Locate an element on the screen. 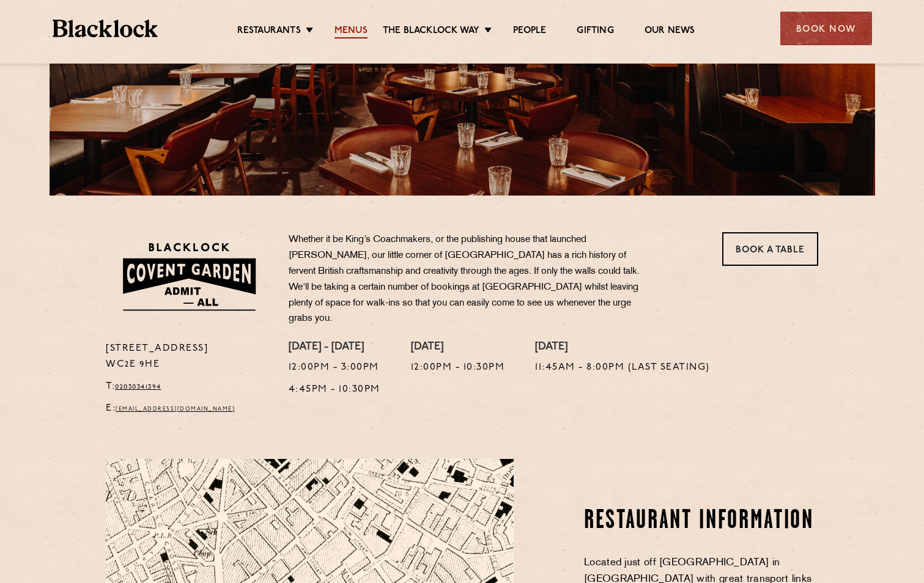 This screenshot has width=924, height=583. p: T: is located at coordinates (188, 387).